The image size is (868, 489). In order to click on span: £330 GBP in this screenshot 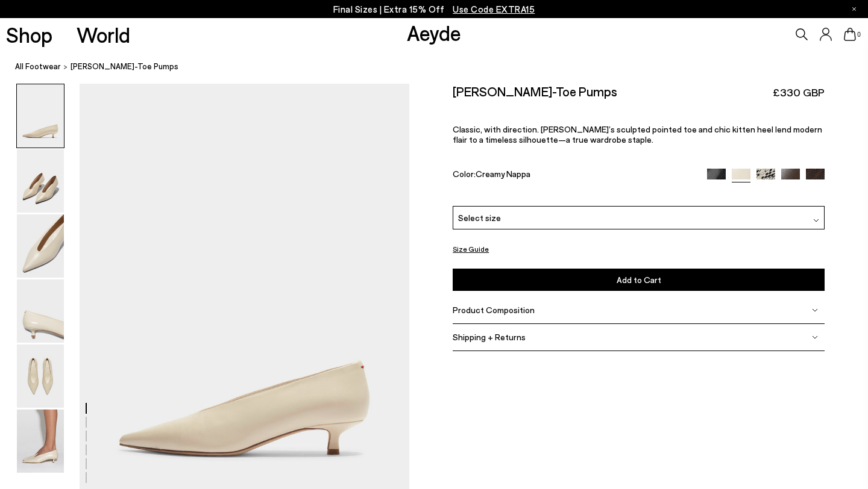, I will do `click(799, 92)`.